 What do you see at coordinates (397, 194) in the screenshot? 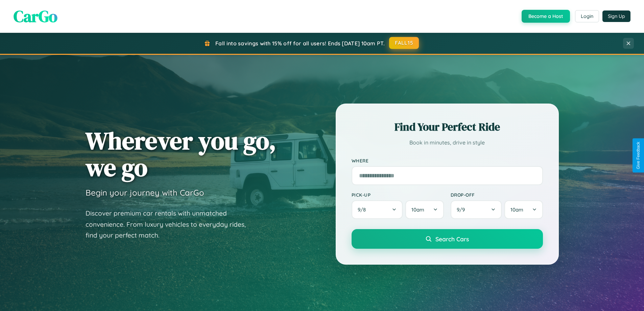
I see `label: Pick-up` at bounding box center [397, 194].